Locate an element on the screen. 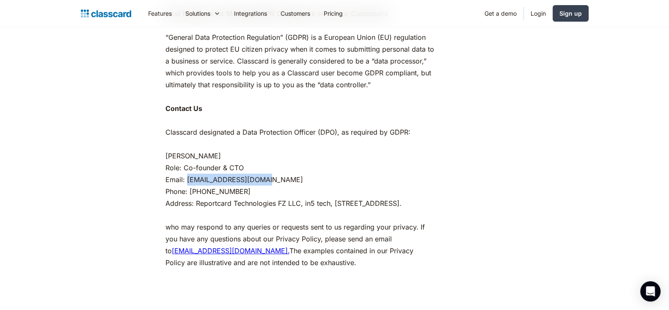 This screenshot has height=310, width=669. a: Sign up is located at coordinates (570, 13).